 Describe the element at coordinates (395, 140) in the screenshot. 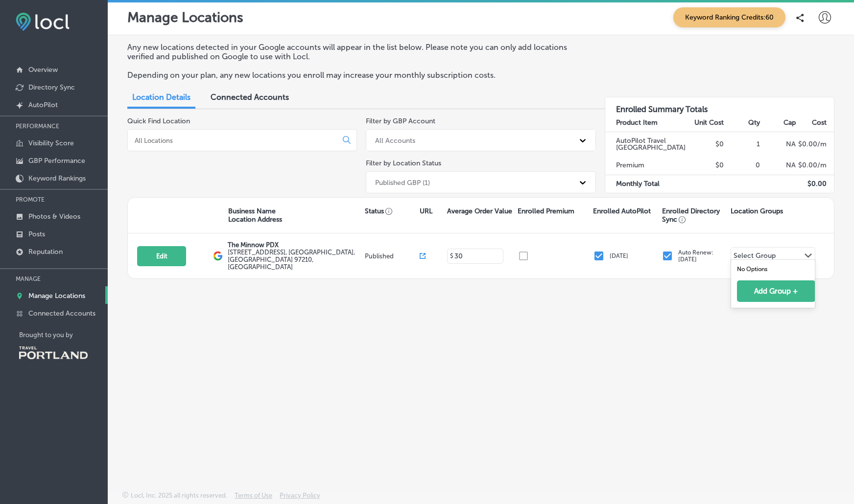

I see `div: All Accounts` at that location.